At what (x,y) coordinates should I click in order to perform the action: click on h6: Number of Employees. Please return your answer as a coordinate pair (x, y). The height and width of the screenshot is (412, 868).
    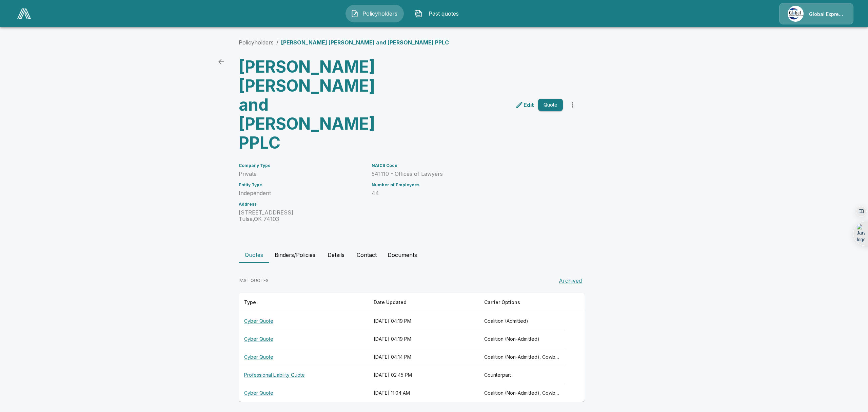
    Looking at the image, I should click on (467, 185).